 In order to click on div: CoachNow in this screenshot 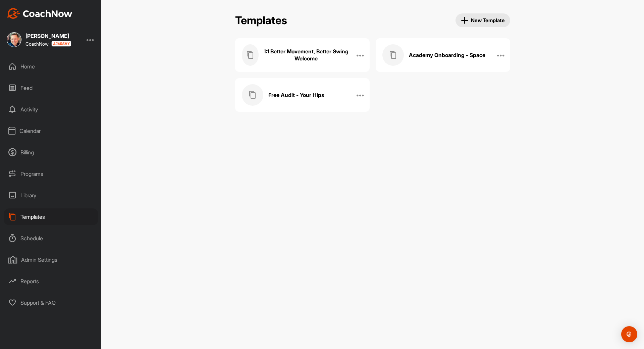, I will do `click(48, 43)`.